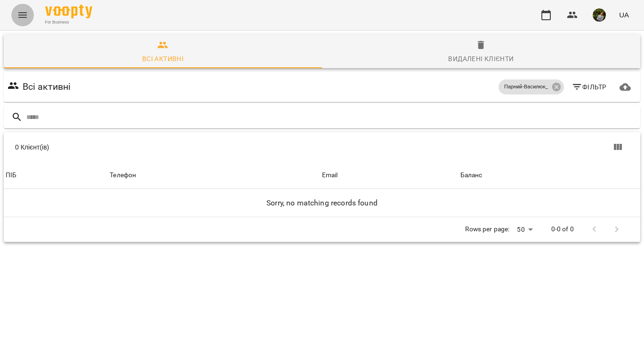 Image resolution: width=644 pixels, height=354 pixels. I want to click on button: UA, so click(624, 15).